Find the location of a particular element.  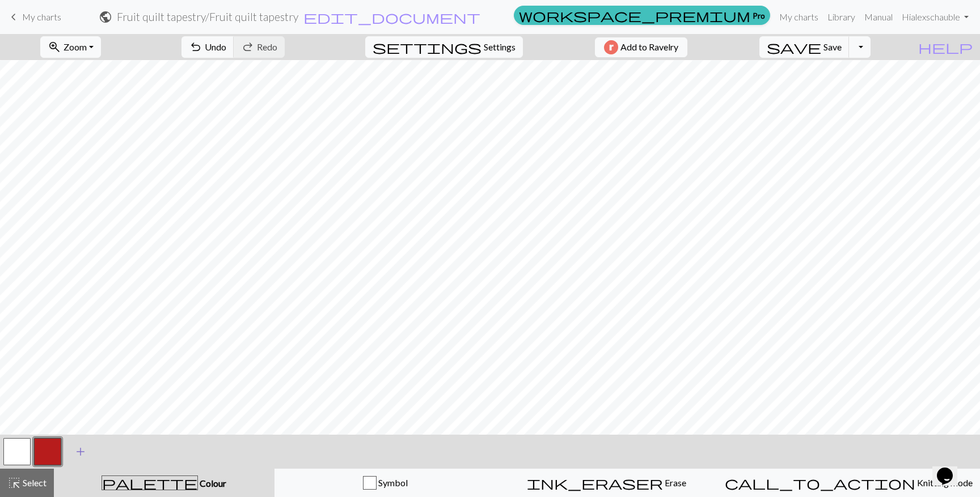

a: Hialexschauble is located at coordinates (935, 17).